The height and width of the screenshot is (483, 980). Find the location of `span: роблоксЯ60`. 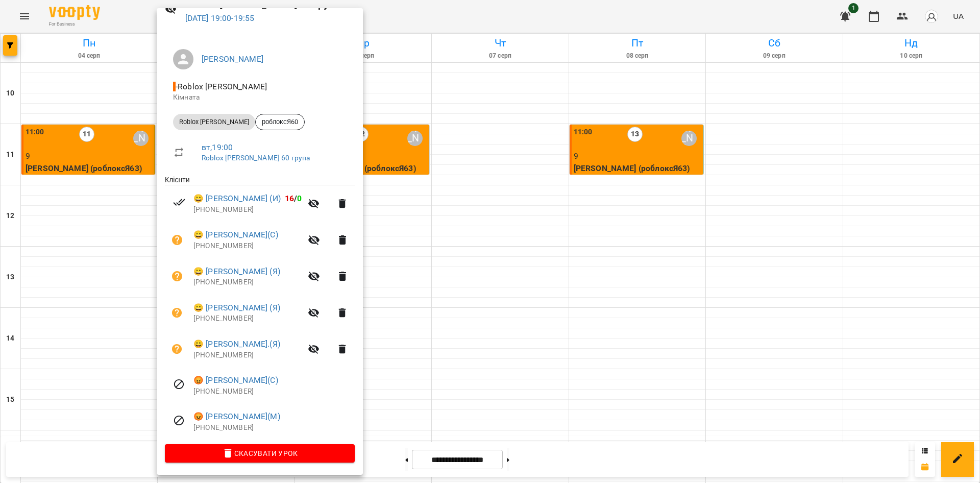

span: роблоксЯ60 is located at coordinates (280, 122).